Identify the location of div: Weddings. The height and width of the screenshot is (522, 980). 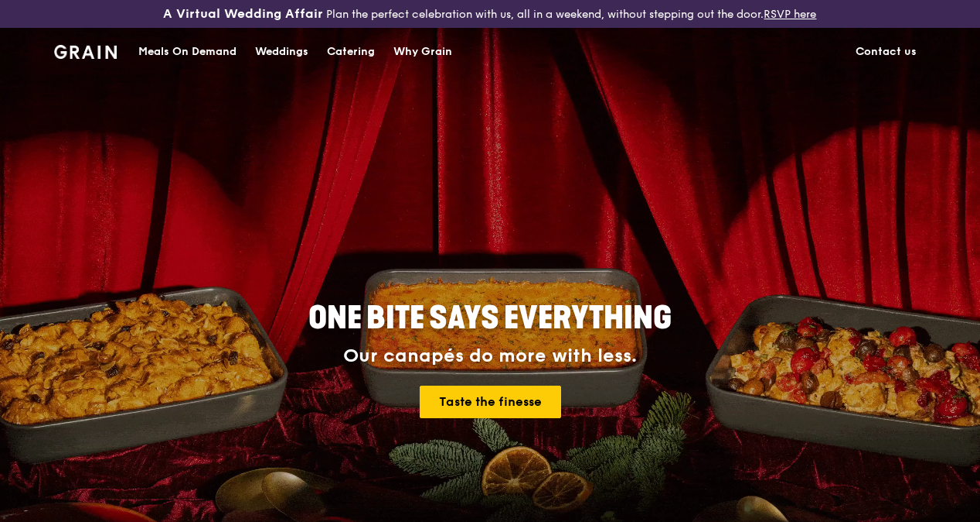
(282, 52).